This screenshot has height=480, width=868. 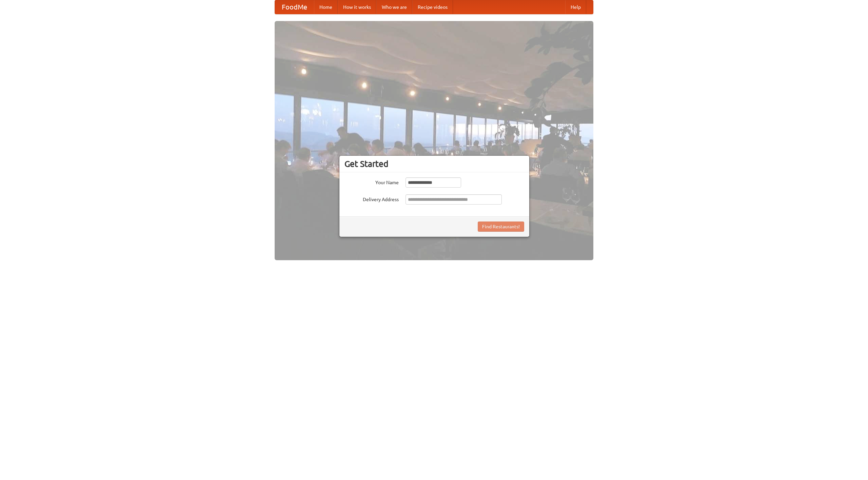 What do you see at coordinates (326, 7) in the screenshot?
I see `a: Home` at bounding box center [326, 7].